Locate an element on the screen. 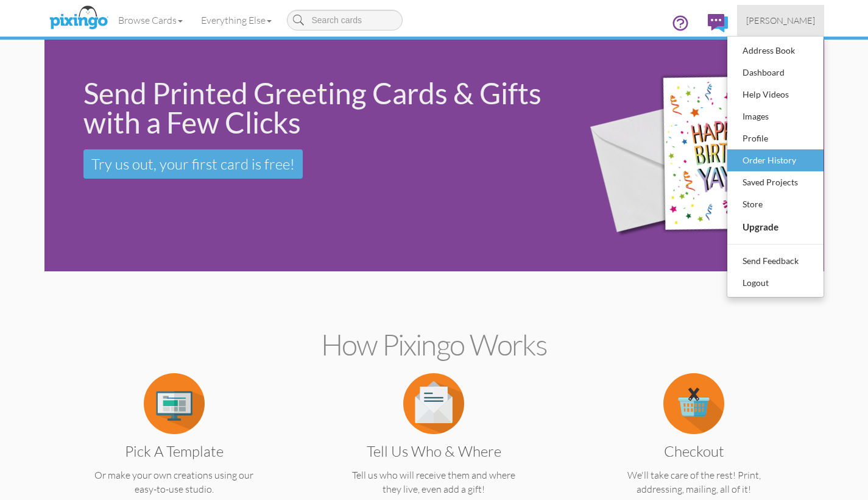 This screenshot has height=500, width=868. a: Help Videos is located at coordinates (776, 94).